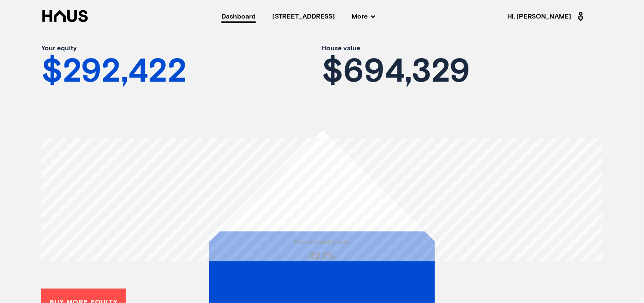  I want to click on div: $ 292,422, so click(182, 72).